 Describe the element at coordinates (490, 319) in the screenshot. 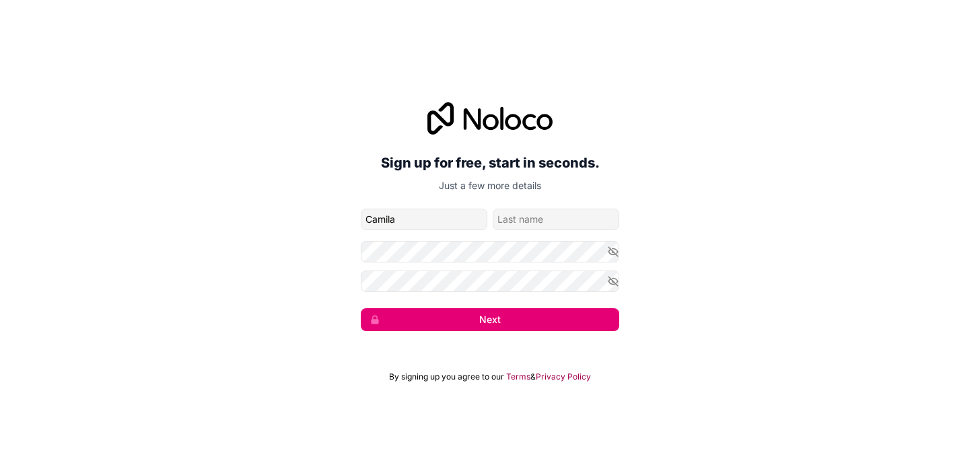

I see `button: Next` at that location.